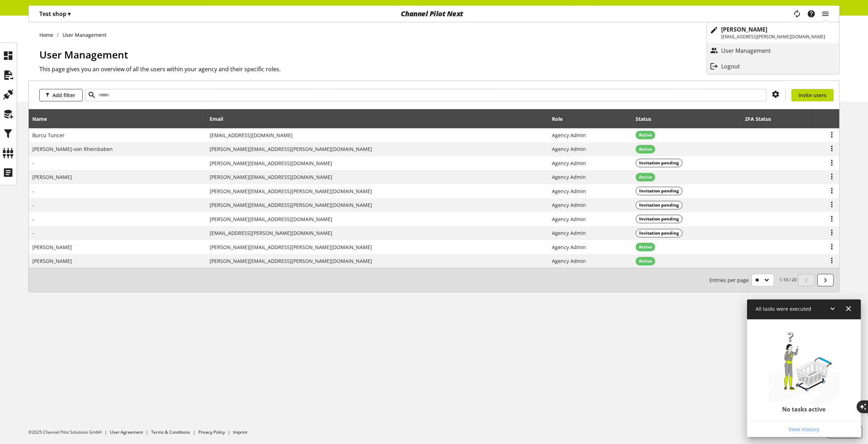 The height and width of the screenshot is (444, 868). What do you see at coordinates (753, 51) in the screenshot?
I see `p: User Management` at bounding box center [753, 51].